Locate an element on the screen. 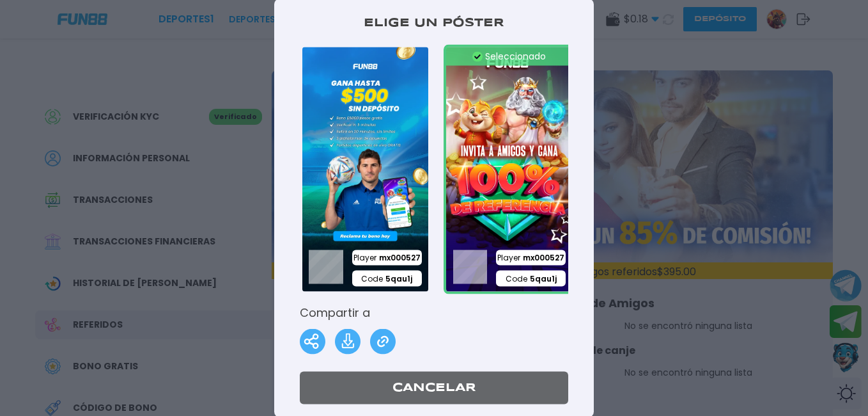 This screenshot has width=868, height=416. img: Share Link is located at coordinates (383, 342).